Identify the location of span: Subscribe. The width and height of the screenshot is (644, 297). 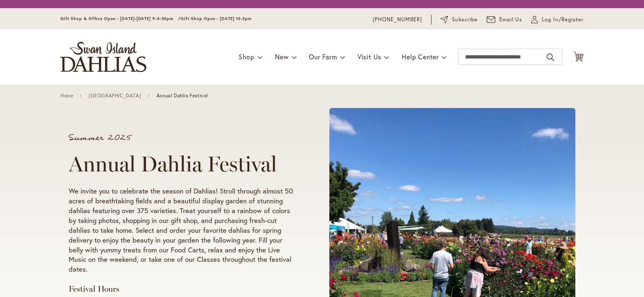
(465, 19).